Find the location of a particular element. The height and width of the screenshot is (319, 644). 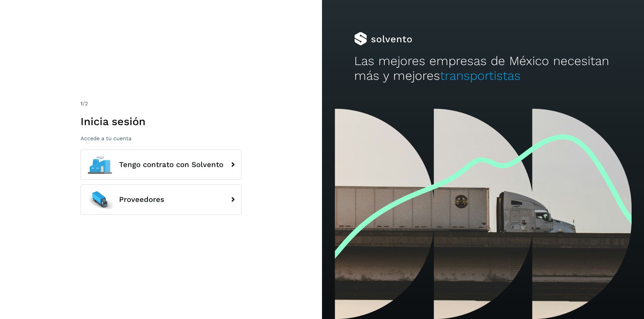

span: Tengo contrato con Solvento is located at coordinates (171, 165).